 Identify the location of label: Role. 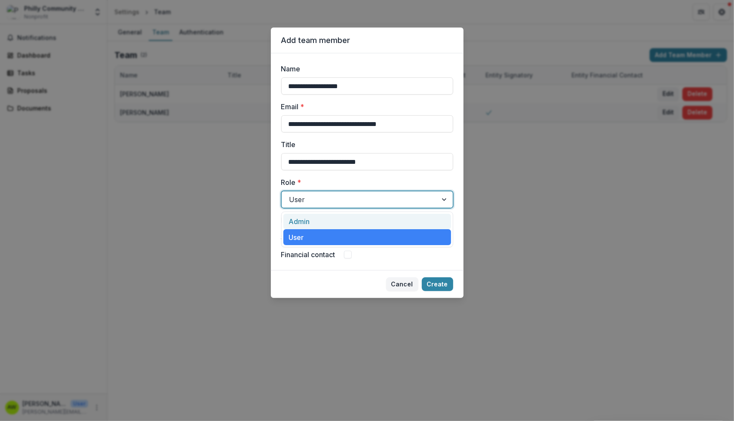
(364, 182).